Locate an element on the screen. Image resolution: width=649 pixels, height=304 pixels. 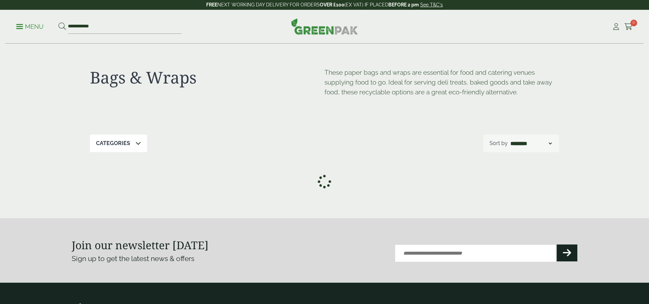
strong: BEFORE 2 pm is located at coordinates (404, 5).